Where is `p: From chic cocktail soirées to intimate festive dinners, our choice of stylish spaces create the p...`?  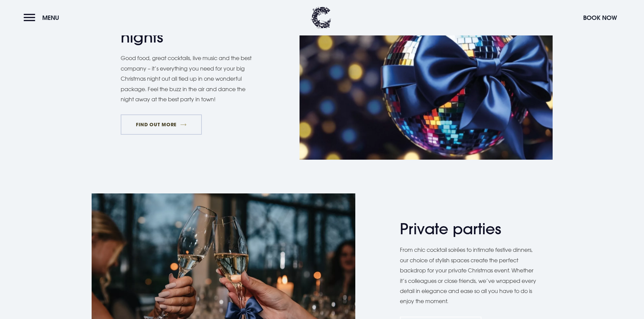
p: From chic cocktail soirées to intimate festive dinners, our choice of stylish spaces create the p... is located at coordinates (469, 276).